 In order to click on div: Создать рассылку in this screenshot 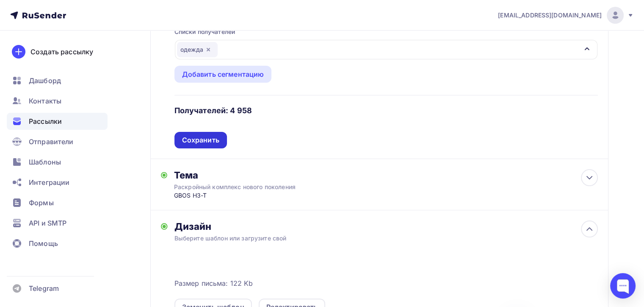, I will do `click(62, 52)`.